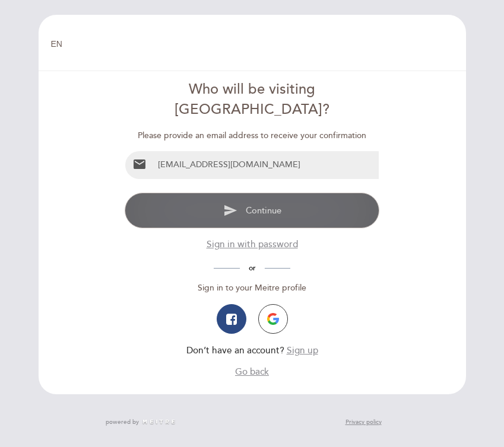 This screenshot has height=447, width=504. I want to click on div: Please provide an email address to receive your confirmation, so click(252, 136).